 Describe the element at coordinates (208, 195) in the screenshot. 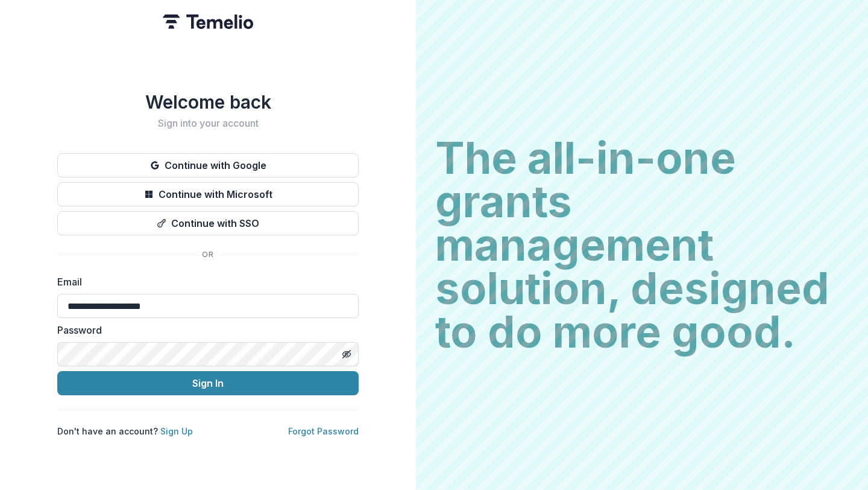

I see `button: Continue with Microsoft` at that location.